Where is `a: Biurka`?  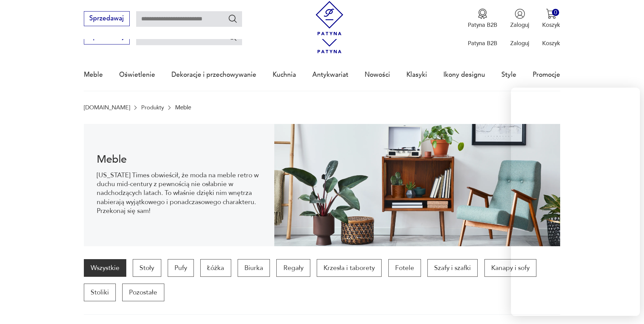 a: Biurka is located at coordinates (253, 268).